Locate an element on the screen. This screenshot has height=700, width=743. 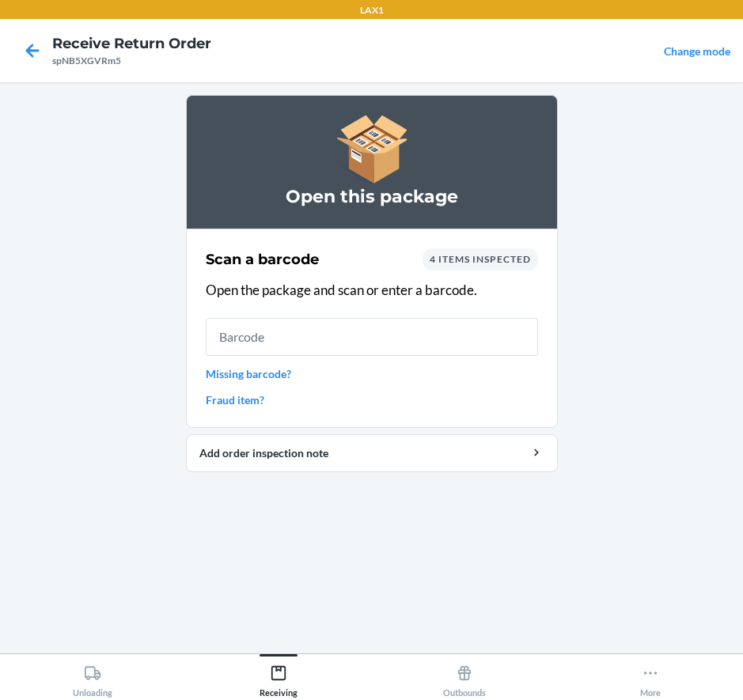
button: Outbounds is located at coordinates (465, 675).